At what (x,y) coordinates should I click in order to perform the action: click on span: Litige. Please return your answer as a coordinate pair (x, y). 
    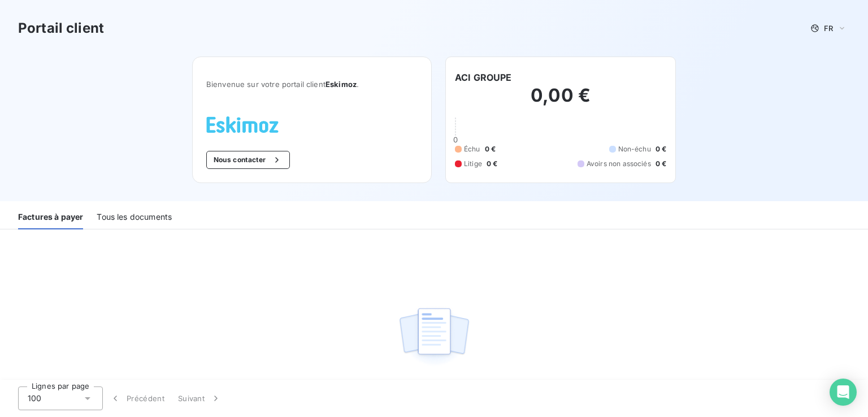
    Looking at the image, I should click on (473, 164).